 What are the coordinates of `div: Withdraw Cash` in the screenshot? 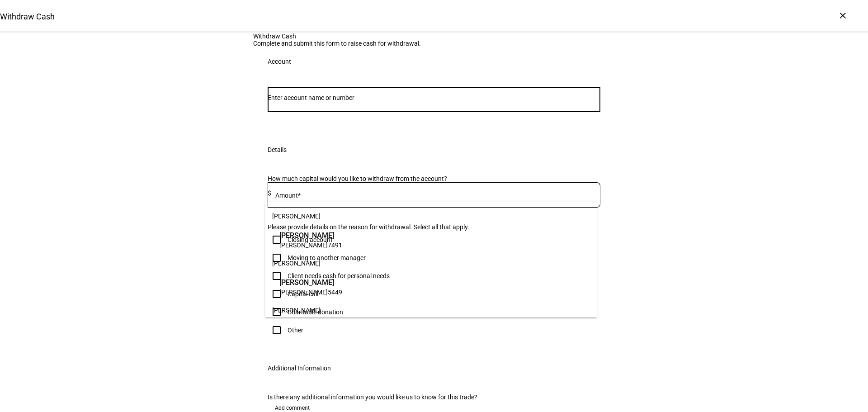 It's located at (434, 36).